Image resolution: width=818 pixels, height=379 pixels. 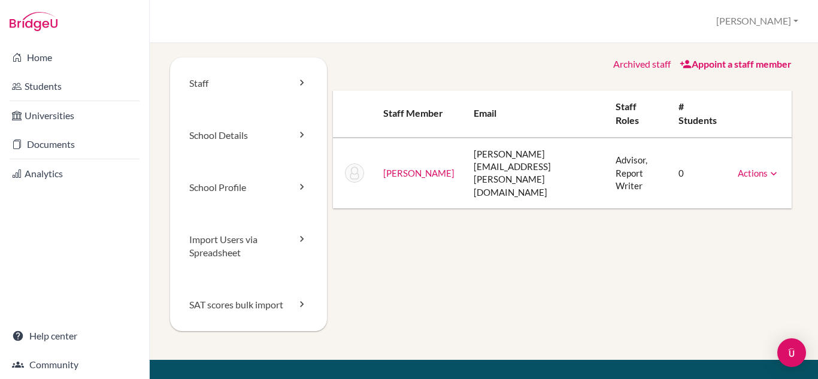 I want to click on div: Open Intercom Messenger, so click(x=791, y=353).